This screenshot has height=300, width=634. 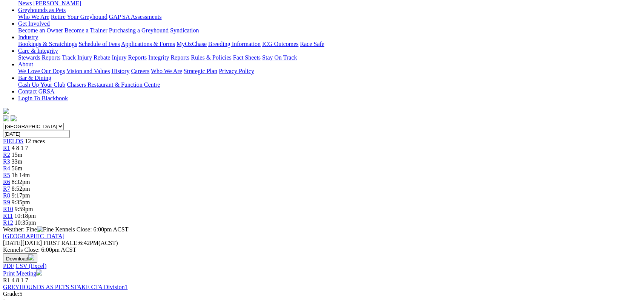 What do you see at coordinates (280, 44) in the screenshot?
I see `a: ICG Outcomes` at bounding box center [280, 44].